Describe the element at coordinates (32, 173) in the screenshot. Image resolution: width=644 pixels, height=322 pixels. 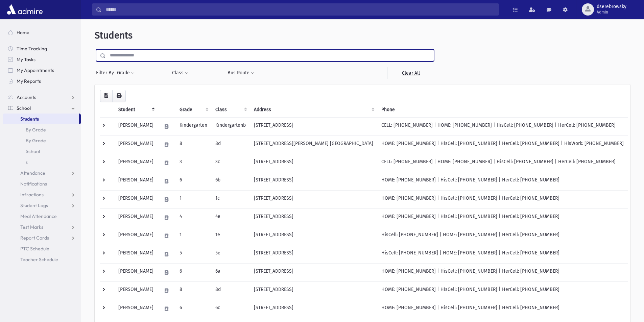
I see `span: Attendance` at that location.